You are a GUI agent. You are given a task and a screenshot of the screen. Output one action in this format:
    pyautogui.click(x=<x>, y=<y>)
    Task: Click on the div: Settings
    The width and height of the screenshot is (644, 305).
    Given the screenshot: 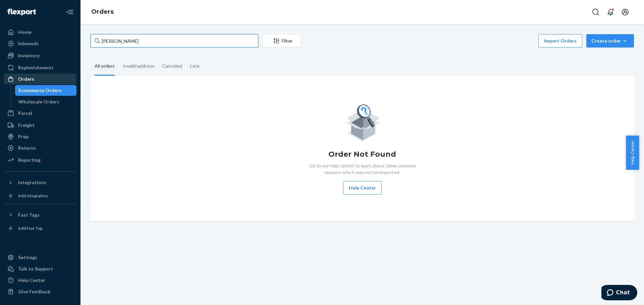 What is the action you would take?
    pyautogui.click(x=27, y=258)
    